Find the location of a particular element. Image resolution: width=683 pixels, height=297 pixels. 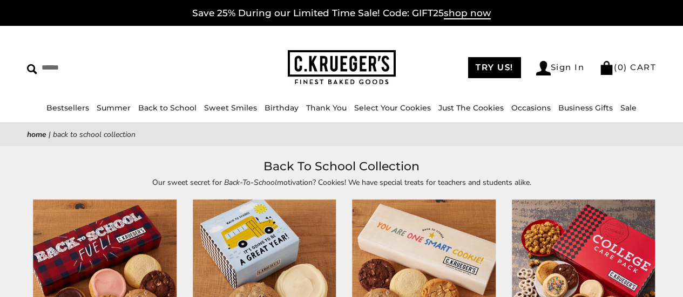

a: Home is located at coordinates (37, 134).